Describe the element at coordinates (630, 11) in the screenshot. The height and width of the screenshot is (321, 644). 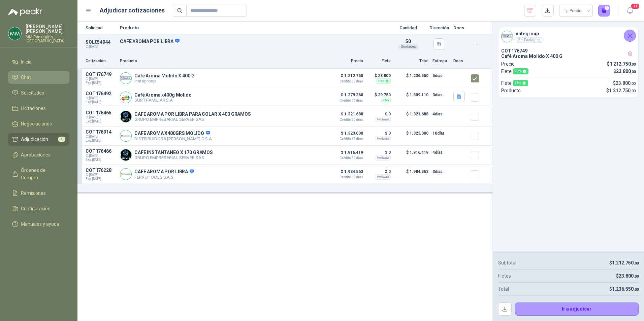
I see `button: 11` at that location.